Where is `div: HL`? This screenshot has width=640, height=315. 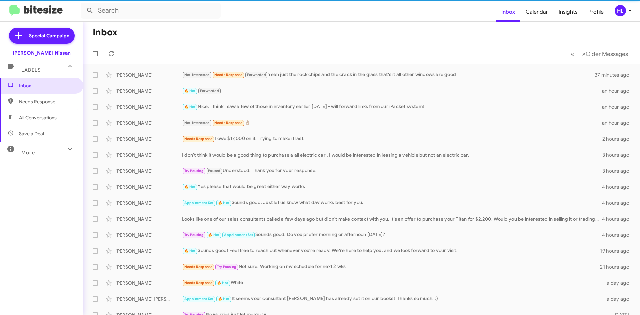
div: HL is located at coordinates (621, 11).